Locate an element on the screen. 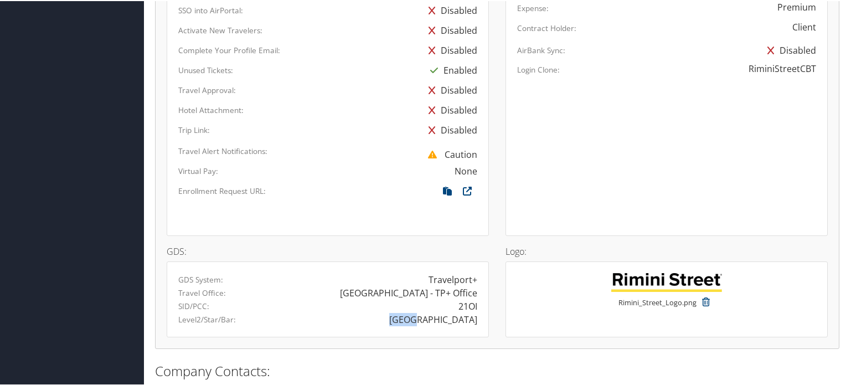 This screenshot has height=385, width=846. label: Expense: is located at coordinates (533, 7).